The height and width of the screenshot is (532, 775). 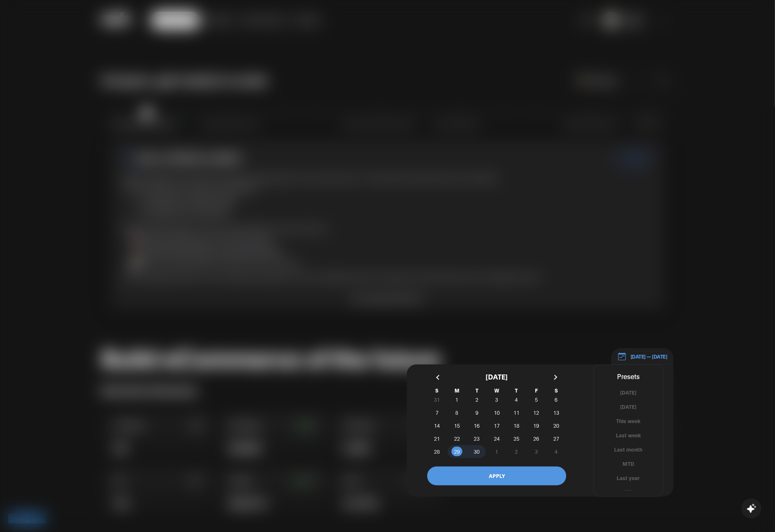 What do you see at coordinates (437, 425) in the screenshot?
I see `button: 14` at bounding box center [437, 425].